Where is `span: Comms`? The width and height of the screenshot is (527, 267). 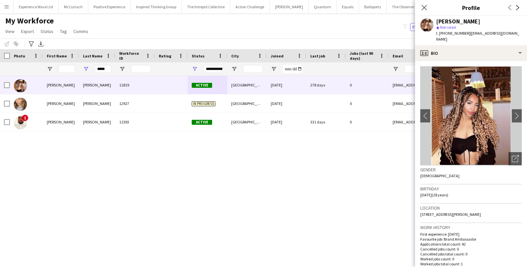 span: Comms is located at coordinates (81, 31).